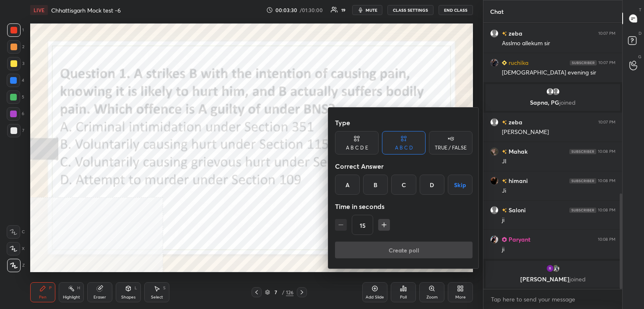 This screenshot has height=309, width=644. Describe the element at coordinates (404, 123) in the screenshot. I see `div: Type` at that location.